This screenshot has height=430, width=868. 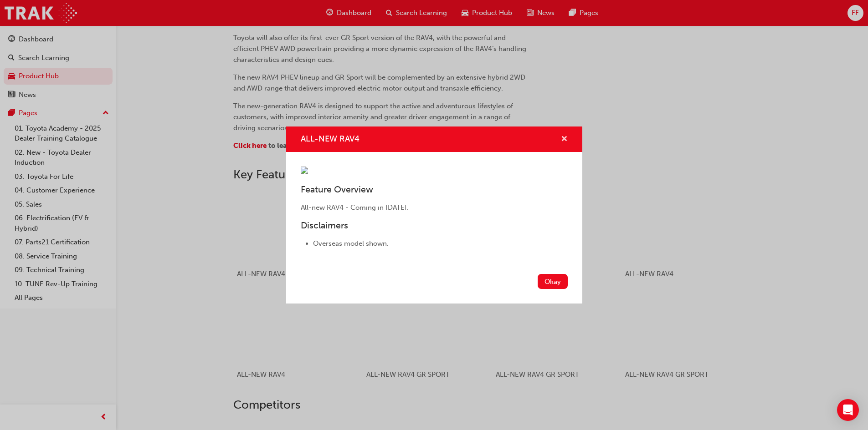 What do you see at coordinates (440, 244) in the screenshot?
I see `li: Overseas model shown.` at bounding box center [440, 244].